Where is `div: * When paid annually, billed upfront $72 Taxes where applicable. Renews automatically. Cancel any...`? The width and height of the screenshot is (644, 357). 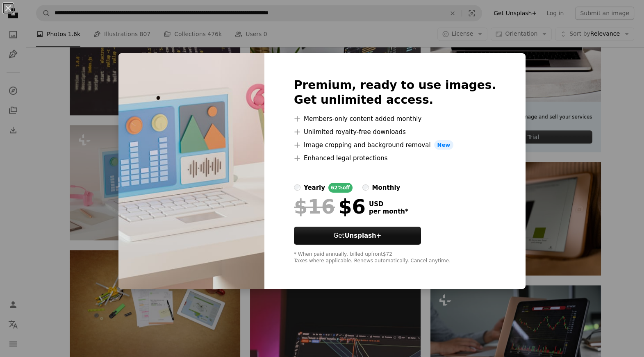 div: * When paid annually, billed upfront $72 Taxes where applicable. Renews automatically. Cancel any... is located at coordinates (395, 258).